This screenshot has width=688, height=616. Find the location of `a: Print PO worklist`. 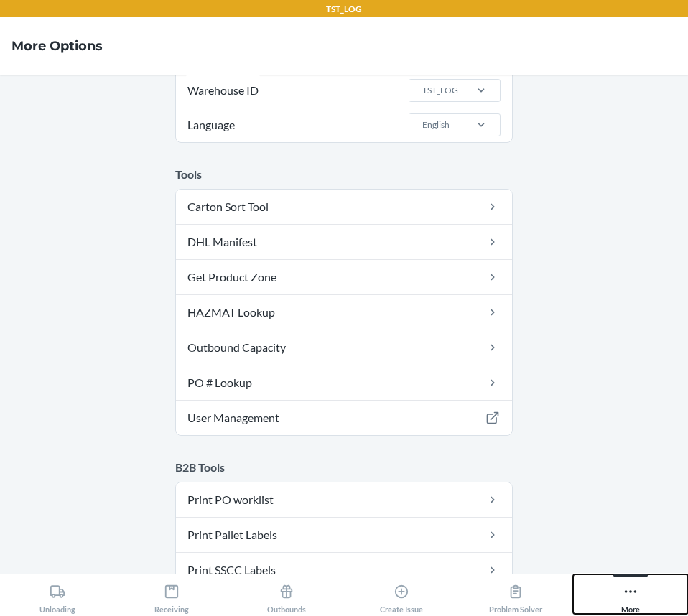

a: Print PO worklist is located at coordinates (344, 499).